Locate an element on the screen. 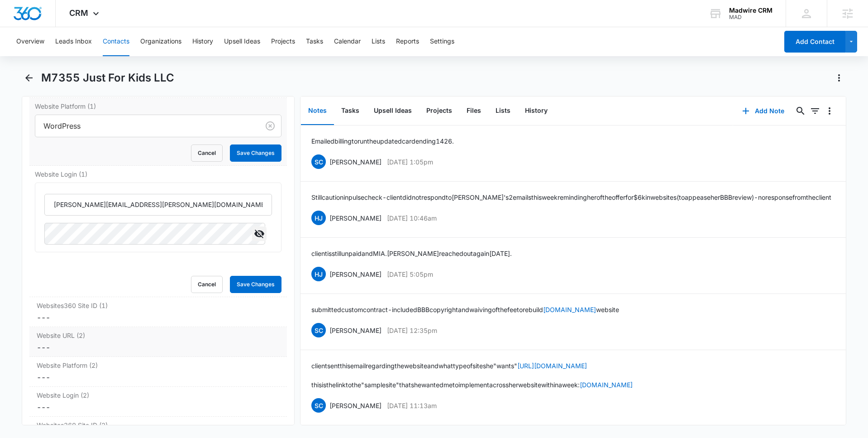 This screenshot has width=868, height=438. button: Calendar is located at coordinates (347, 41).